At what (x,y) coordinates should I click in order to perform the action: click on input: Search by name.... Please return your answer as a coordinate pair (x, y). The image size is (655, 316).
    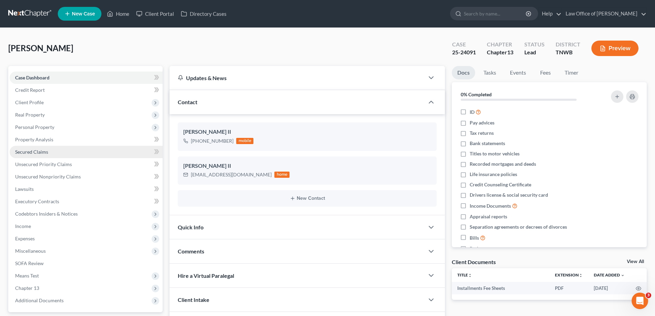
    Looking at the image, I should click on (495, 13).